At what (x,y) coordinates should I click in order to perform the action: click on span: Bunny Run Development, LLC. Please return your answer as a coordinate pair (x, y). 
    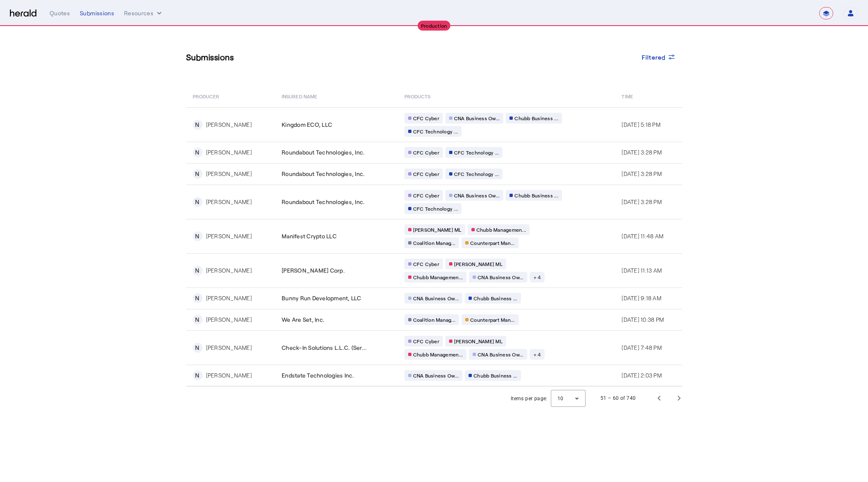
    Looking at the image, I should click on (321, 298).